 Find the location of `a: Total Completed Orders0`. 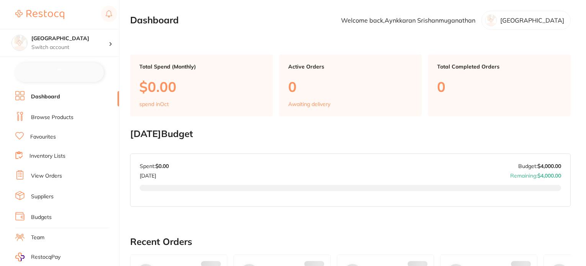

a: Total Completed Orders0 is located at coordinates (499, 85).